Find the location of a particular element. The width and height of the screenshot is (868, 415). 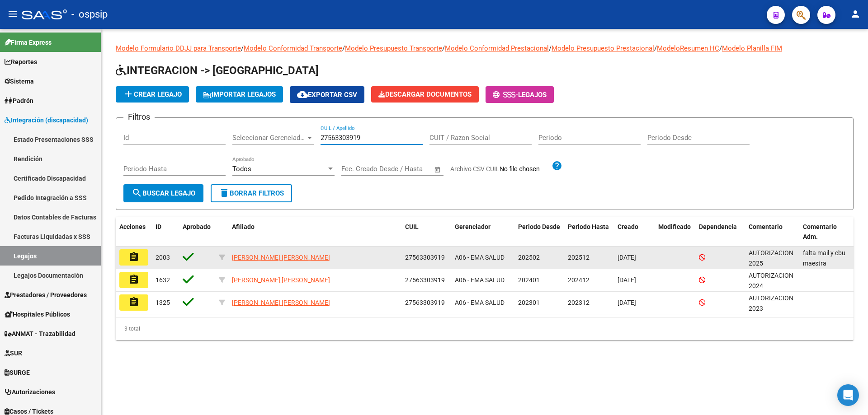

span: Periodo Desde is located at coordinates (539, 226).